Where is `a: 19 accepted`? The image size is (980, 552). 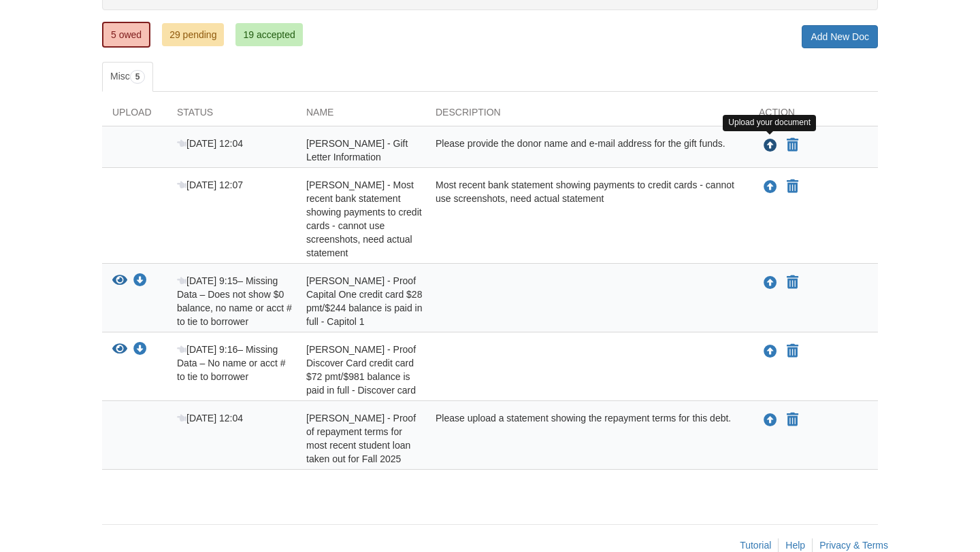 a: 19 accepted is located at coordinates (268, 35).